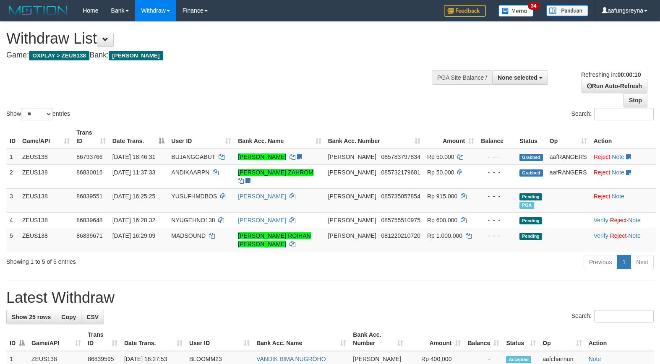 This screenshot has width=660, height=364. What do you see at coordinates (330, 298) in the screenshot?
I see `h1: Latest Withdraw` at bounding box center [330, 298].